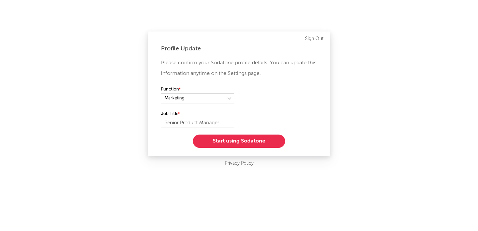 This screenshot has height=231, width=478. What do you see at coordinates (197, 90) in the screenshot?
I see `label: Function` at bounding box center [197, 90].